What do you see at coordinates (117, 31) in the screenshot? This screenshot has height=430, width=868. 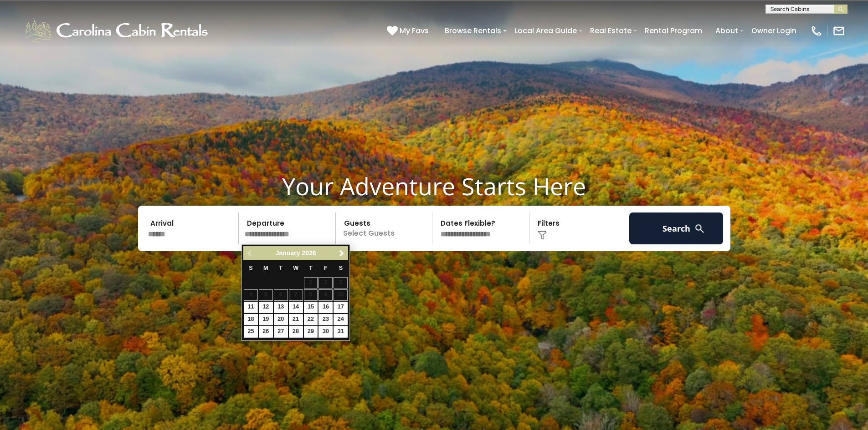 I see `img: White-1-1-2.png` at bounding box center [117, 31].